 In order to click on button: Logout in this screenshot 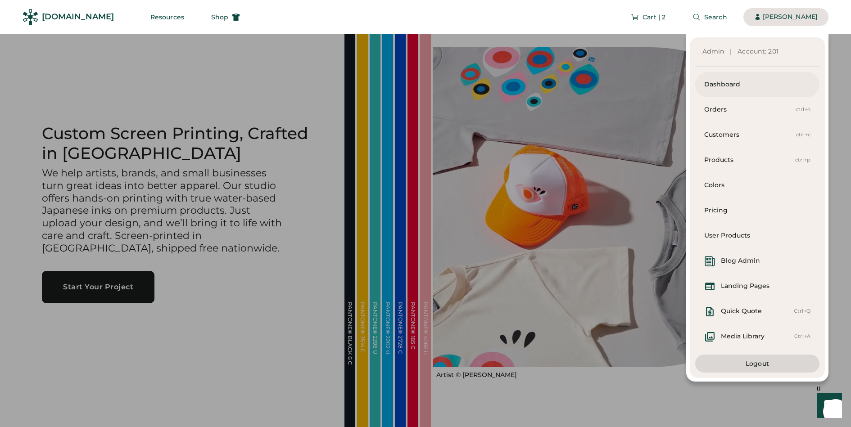, I will do `click(757, 364)`.